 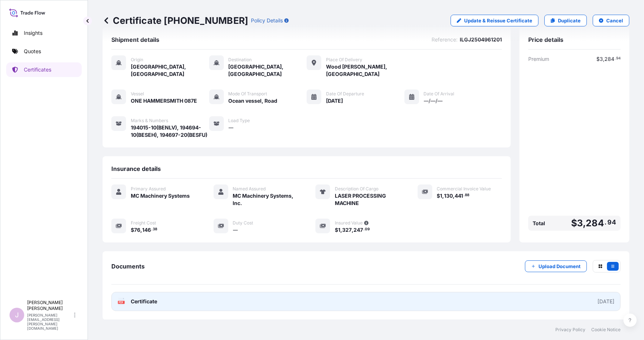 What do you see at coordinates (615, 20) in the screenshot?
I see `p: Cancel` at bounding box center [615, 20].